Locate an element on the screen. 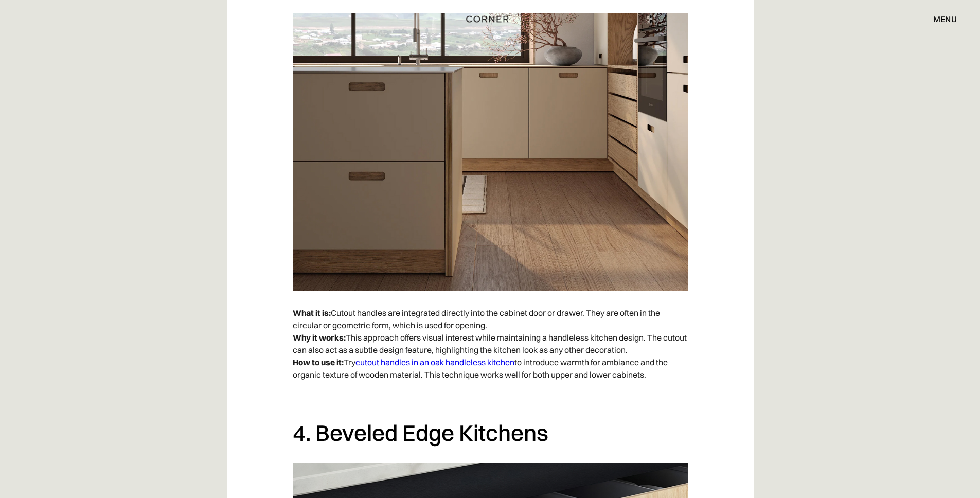 This screenshot has width=980, height=498. h2: 4. Beveled Edge Kitchens is located at coordinates (491, 432).